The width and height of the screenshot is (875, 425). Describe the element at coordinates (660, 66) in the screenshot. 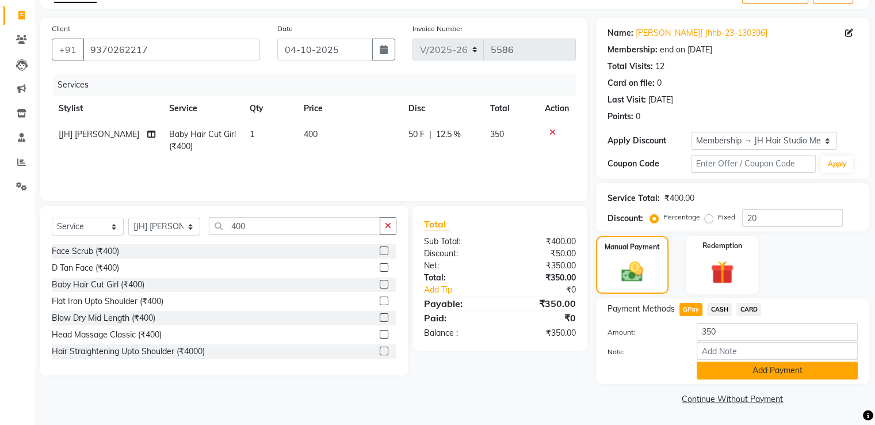

I see `div: 12` at that location.